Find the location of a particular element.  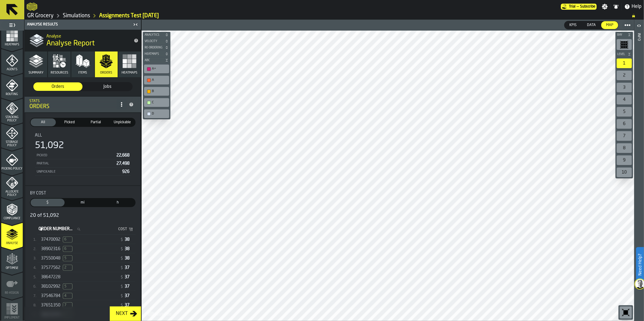

span: Unpickable is located at coordinates (122, 122).